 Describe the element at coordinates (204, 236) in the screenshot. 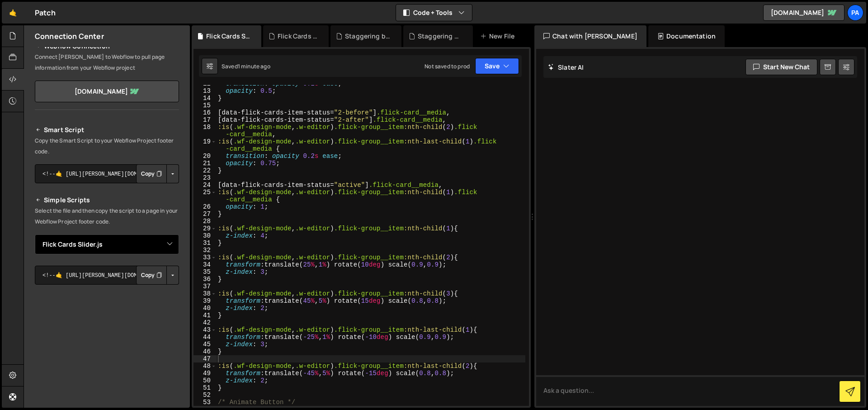

I see `div: 30` at that location.